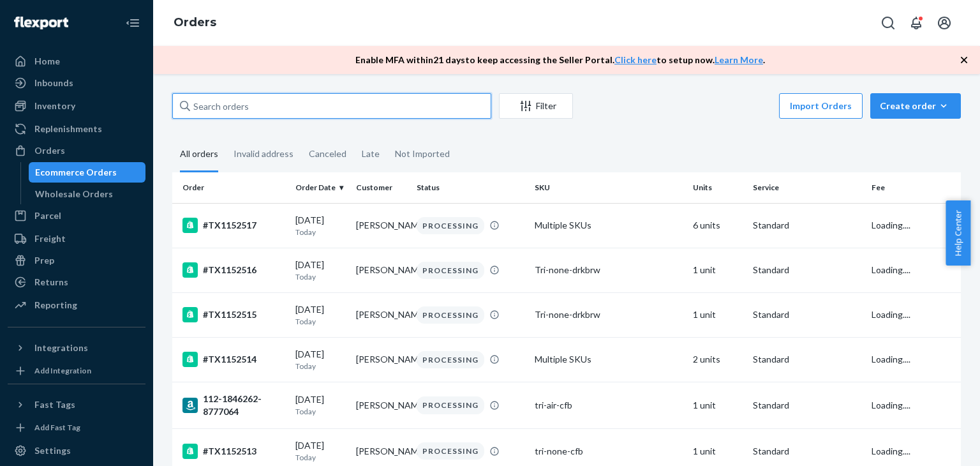 This screenshot has height=466, width=980. Describe the element at coordinates (888, 23) in the screenshot. I see `button: Open Search Box` at that location.